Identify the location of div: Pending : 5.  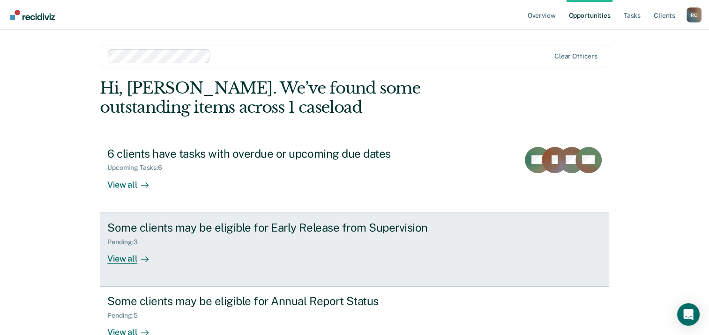
(126, 316).